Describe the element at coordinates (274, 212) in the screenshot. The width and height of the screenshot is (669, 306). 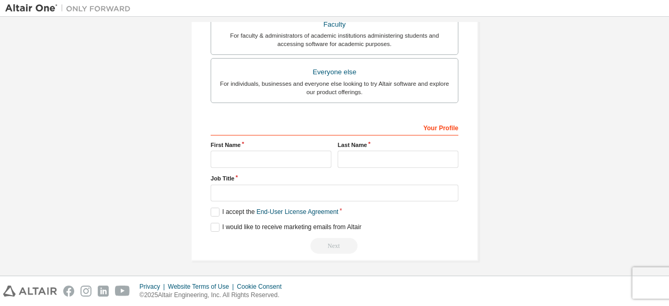
I see `label: I accept the` at that location.